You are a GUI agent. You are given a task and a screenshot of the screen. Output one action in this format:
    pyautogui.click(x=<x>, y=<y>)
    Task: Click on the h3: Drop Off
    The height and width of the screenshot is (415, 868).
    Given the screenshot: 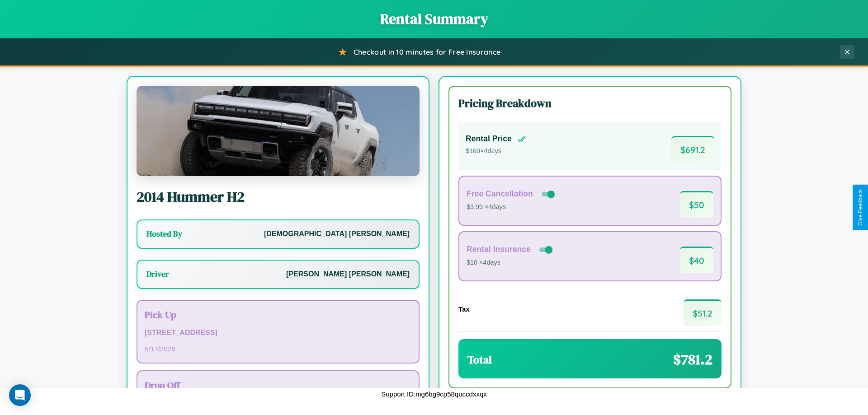 What is the action you would take?
    pyautogui.click(x=278, y=385)
    